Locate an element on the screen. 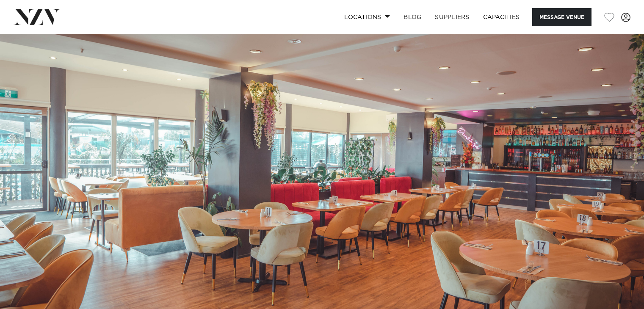 The width and height of the screenshot is (644, 309). img: nzv-logo.png is located at coordinates (37, 17).